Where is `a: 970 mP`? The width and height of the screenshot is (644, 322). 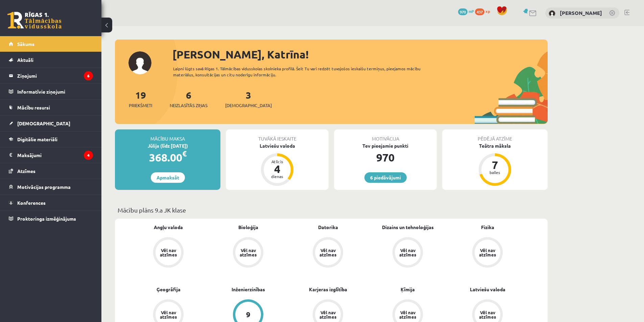 a: 970 mP is located at coordinates (466, 11).